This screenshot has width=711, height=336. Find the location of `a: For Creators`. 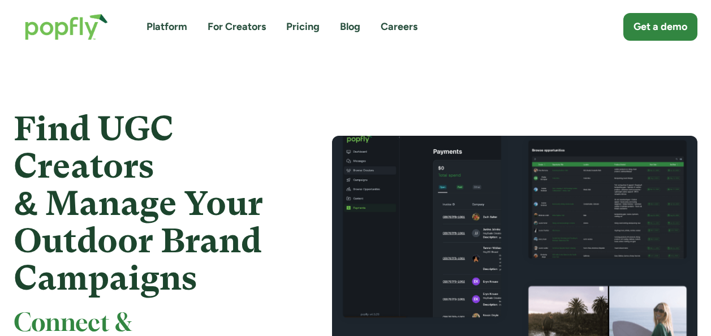

a: For Creators is located at coordinates (236, 27).